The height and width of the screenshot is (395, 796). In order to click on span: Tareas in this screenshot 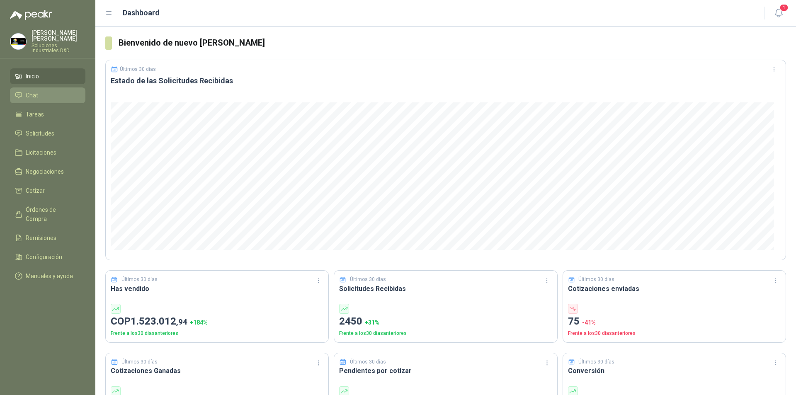, I will do `click(35, 114)`.